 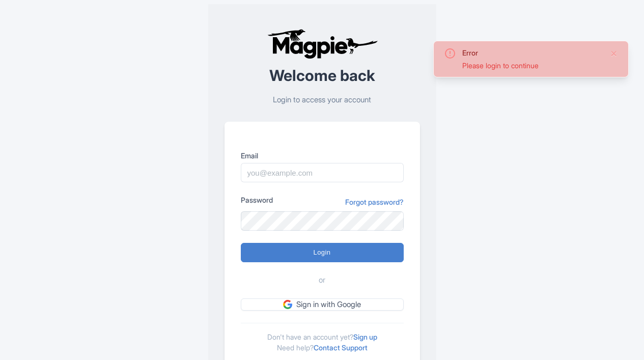 I want to click on label: Email, so click(x=322, y=155).